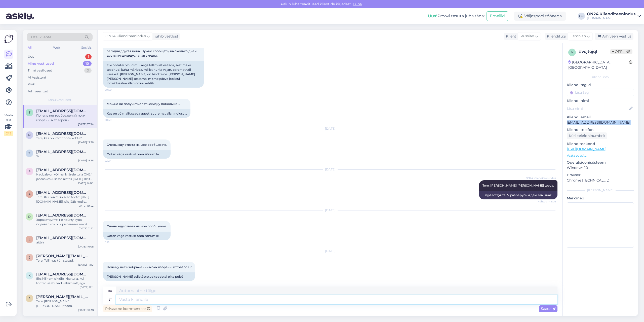  Describe the element at coordinates (65, 242) in the screenshot. I see `div: aitäh` at that location.